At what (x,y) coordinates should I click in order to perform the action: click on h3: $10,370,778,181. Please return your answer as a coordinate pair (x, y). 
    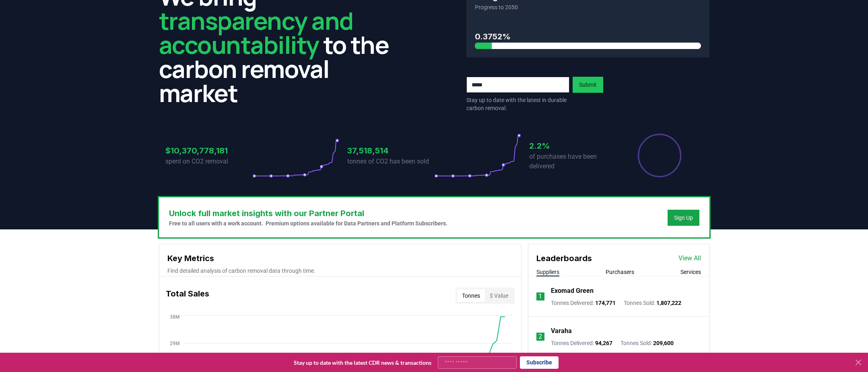
    Looking at the image, I should click on (209, 151).